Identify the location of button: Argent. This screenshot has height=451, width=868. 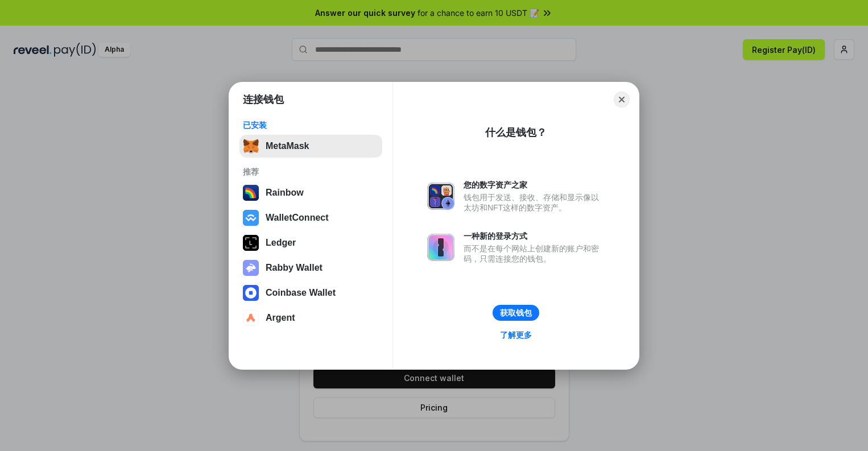
(311, 318).